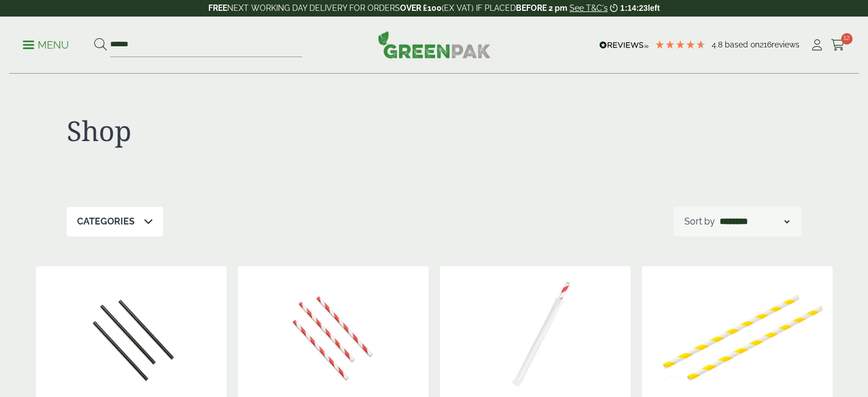  What do you see at coordinates (45, 45) in the screenshot?
I see `p: Menu` at bounding box center [45, 45].